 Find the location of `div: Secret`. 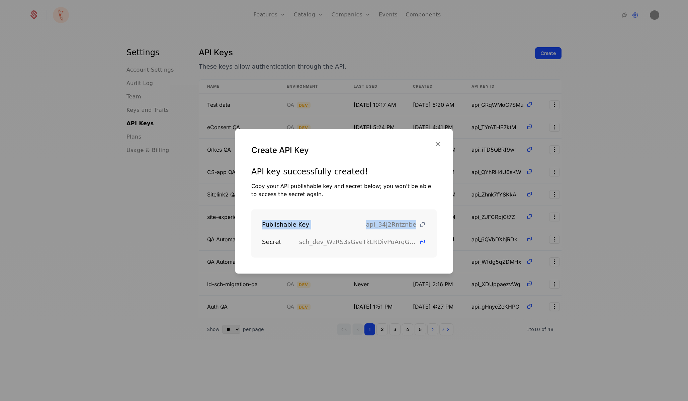

div: Secret is located at coordinates (280, 242).